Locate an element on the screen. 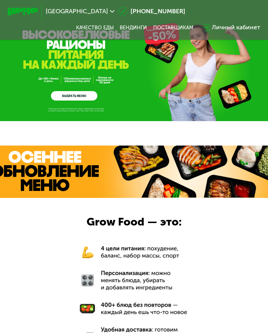 Image resolution: width=268 pixels, height=333 pixels. a: Качество еды is located at coordinates (95, 28).